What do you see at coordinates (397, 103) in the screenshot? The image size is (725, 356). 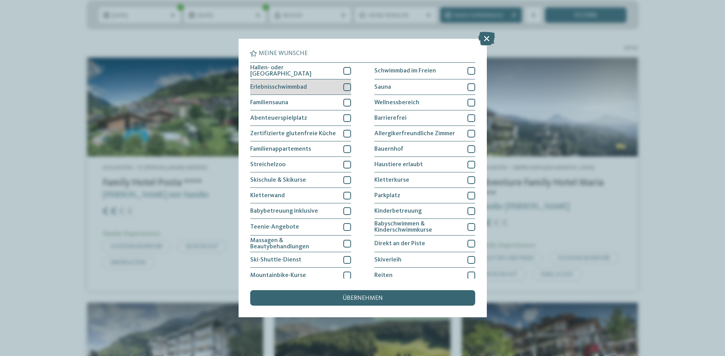 I see `span: Wellnessbereich` at bounding box center [397, 103].